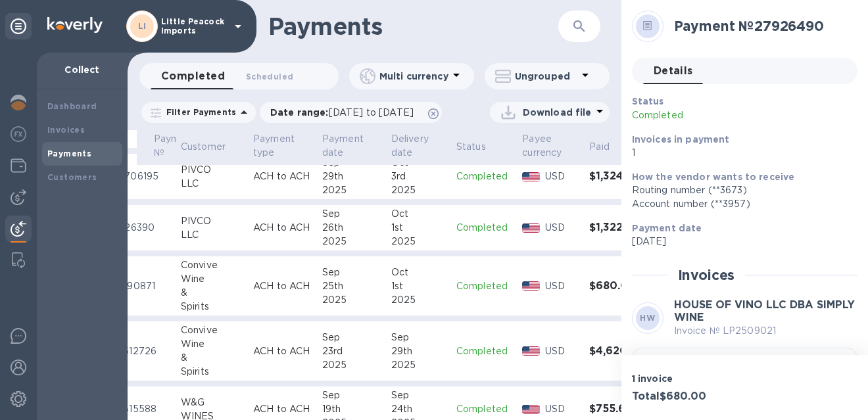 The image size is (868, 420). What do you see at coordinates (706, 275) in the screenshot?
I see `h2: Invoices` at bounding box center [706, 275].